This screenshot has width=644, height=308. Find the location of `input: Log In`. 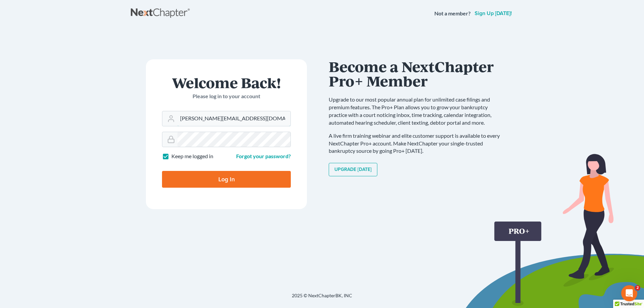

input: Log In is located at coordinates (227, 179).